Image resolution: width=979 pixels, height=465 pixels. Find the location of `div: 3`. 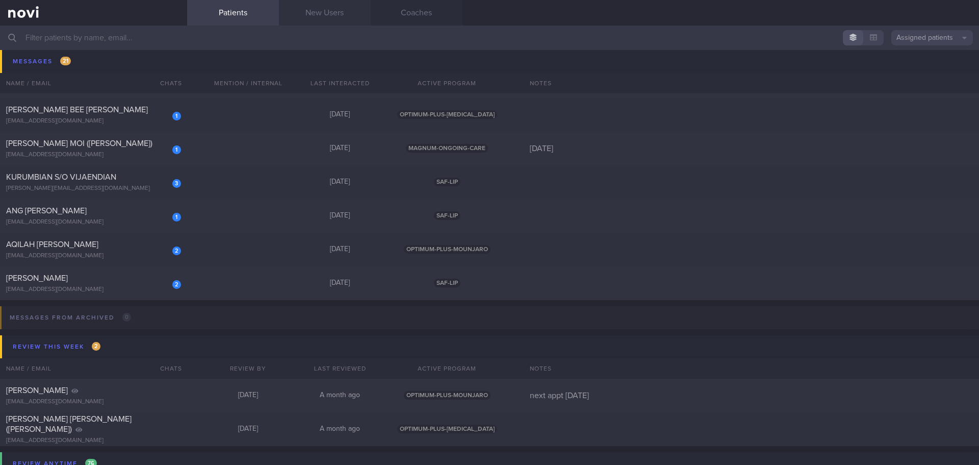

div: 3 is located at coordinates (176, 183).